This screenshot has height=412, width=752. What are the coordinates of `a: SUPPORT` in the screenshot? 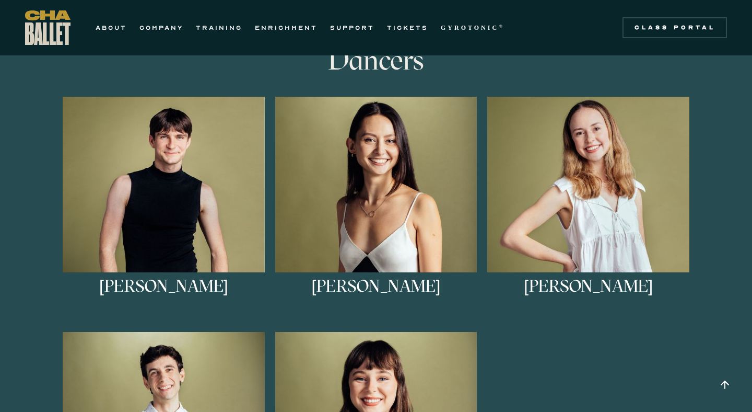 It's located at (352, 28).